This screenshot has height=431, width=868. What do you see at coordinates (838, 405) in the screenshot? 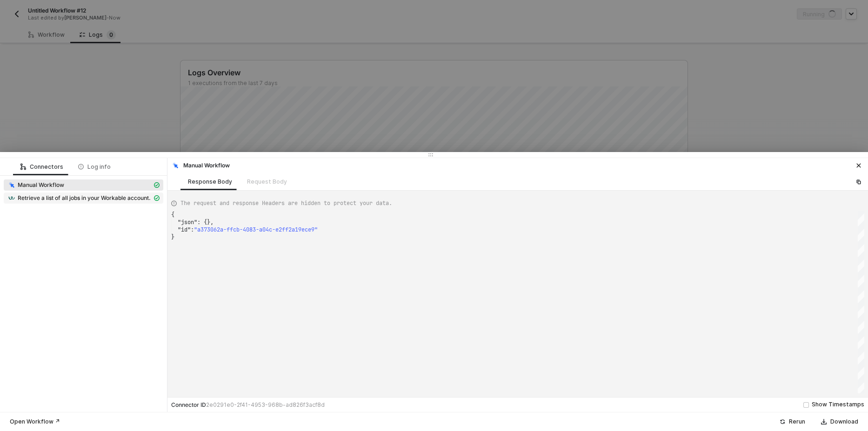
I see `div: Show Timestamps` at bounding box center [838, 405].